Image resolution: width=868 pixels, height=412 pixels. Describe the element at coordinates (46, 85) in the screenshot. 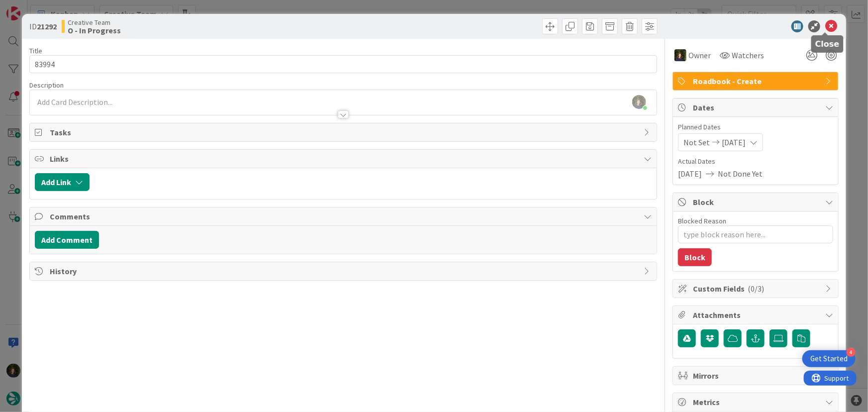

I see `span: Description` at that location.